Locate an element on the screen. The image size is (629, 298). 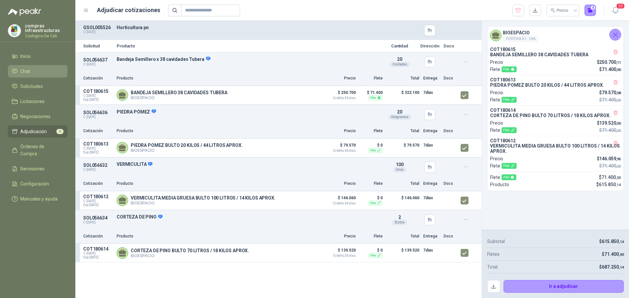
div: PORTERIA # 2 - UBA is located at coordinates (521, 39).